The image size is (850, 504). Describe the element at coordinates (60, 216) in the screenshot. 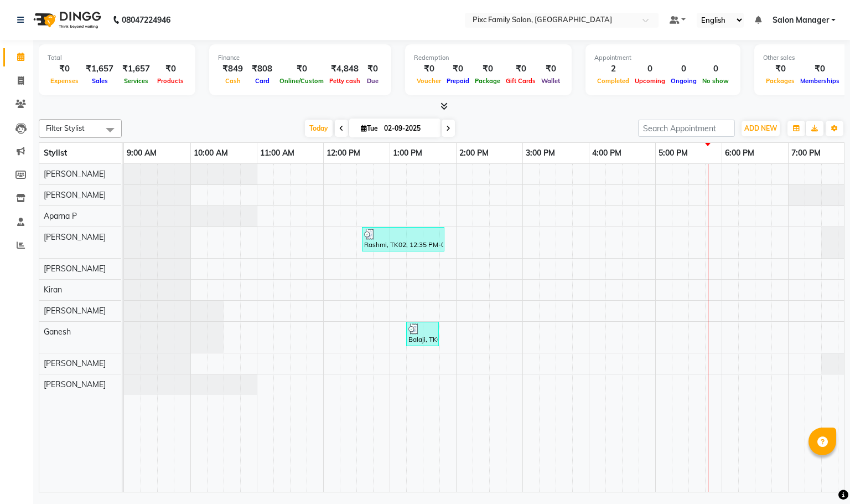

I see `span: Aparna P` at that location.